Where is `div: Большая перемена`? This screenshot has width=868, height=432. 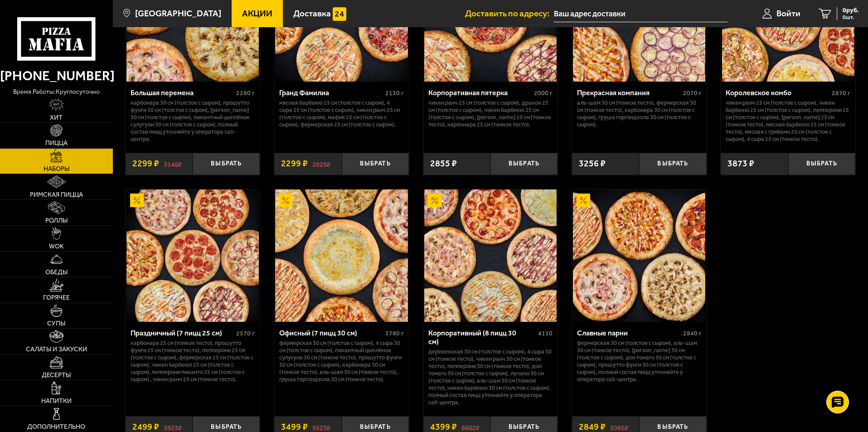
div: Большая перемена is located at coordinates (182, 93).